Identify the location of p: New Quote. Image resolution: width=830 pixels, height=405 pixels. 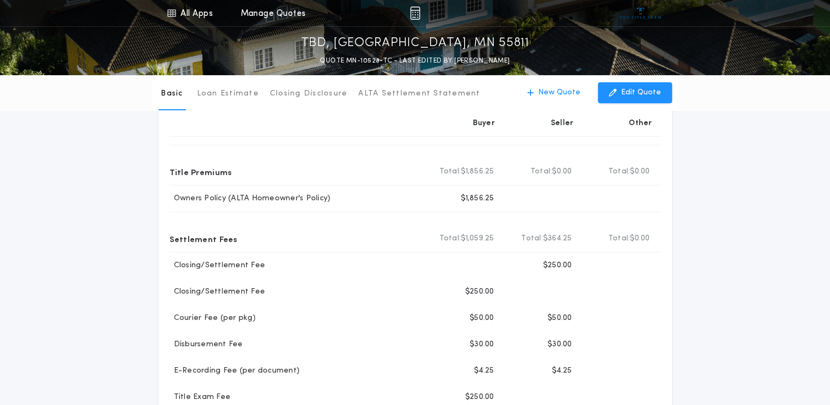
(559, 93).